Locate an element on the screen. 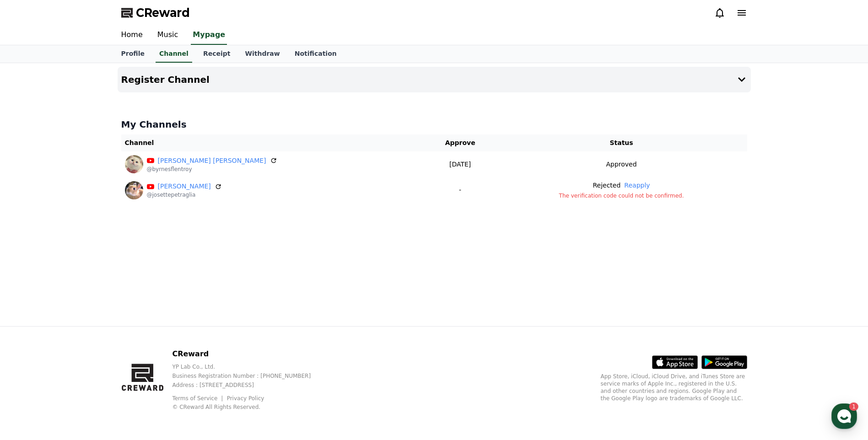 The height and width of the screenshot is (440, 868). p: @josettepetraglia is located at coordinates (184, 195).